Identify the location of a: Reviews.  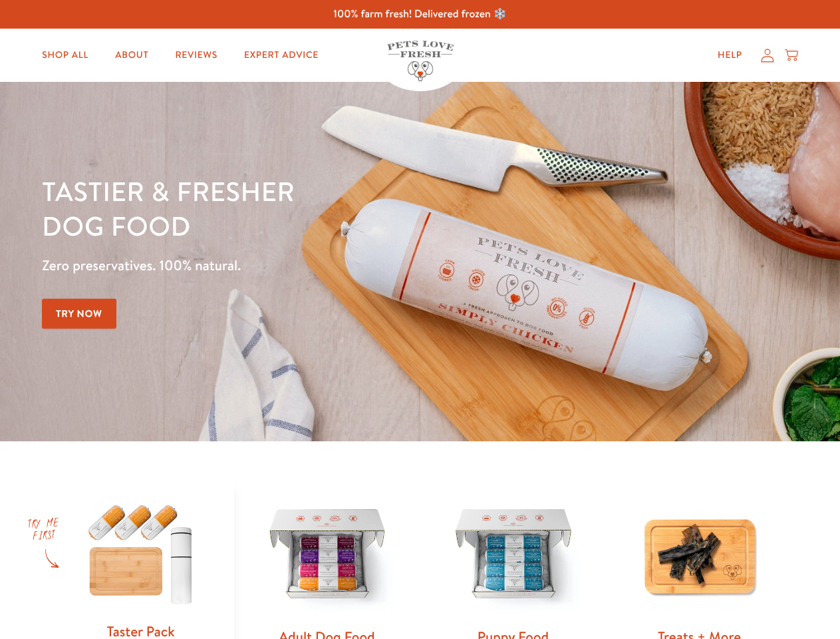
(195, 55).